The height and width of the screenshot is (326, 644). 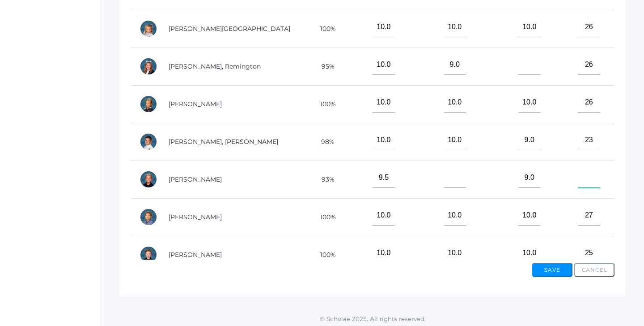 What do you see at coordinates (149, 179) in the screenshot?
I see `div: Brooks Roberts` at bounding box center [149, 179].